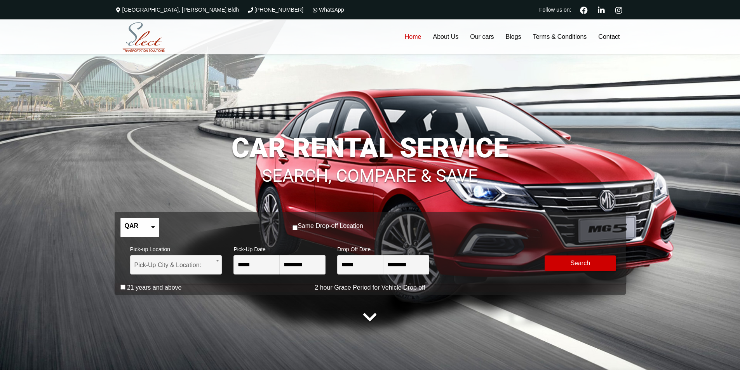 The height and width of the screenshot is (370, 740). What do you see at coordinates (581, 263) in the screenshot?
I see `button: Modify Search` at bounding box center [581, 263].